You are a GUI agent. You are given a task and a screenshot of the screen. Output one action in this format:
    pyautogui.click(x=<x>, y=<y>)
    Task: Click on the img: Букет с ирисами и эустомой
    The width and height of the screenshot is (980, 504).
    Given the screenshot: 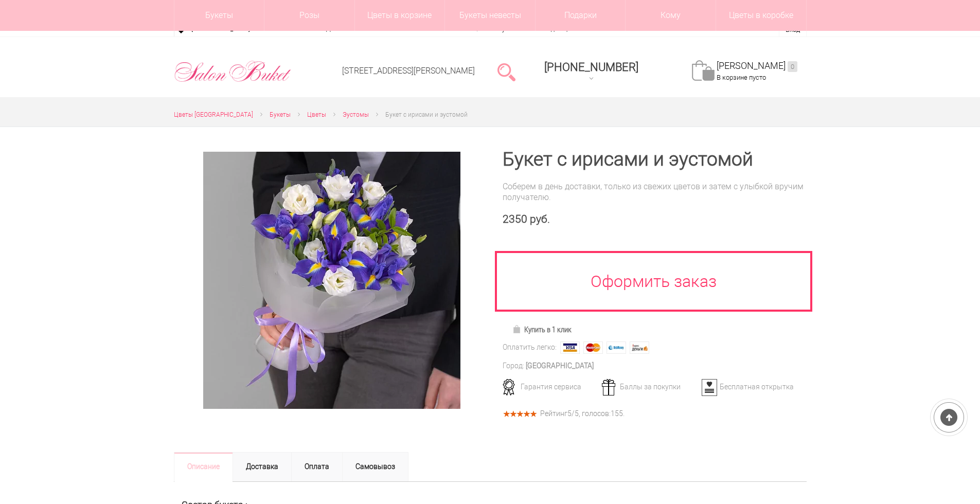 What is the action you would take?
    pyautogui.click(x=331, y=281)
    